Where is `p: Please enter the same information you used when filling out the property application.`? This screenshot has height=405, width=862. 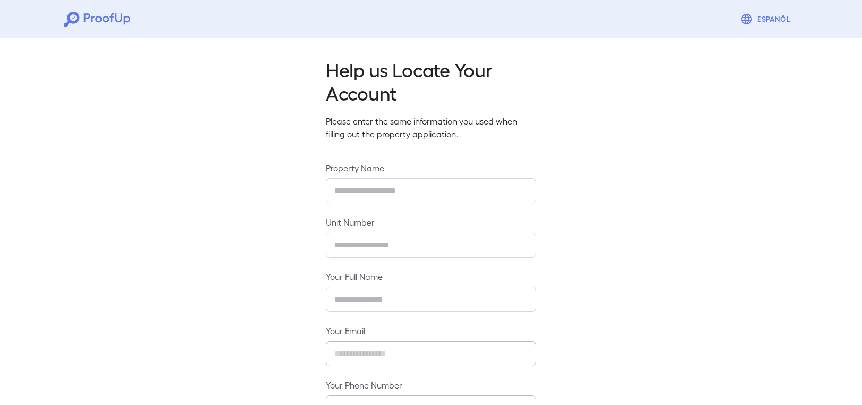
p: Please enter the same information you used when filling out the property application. is located at coordinates (431, 128).